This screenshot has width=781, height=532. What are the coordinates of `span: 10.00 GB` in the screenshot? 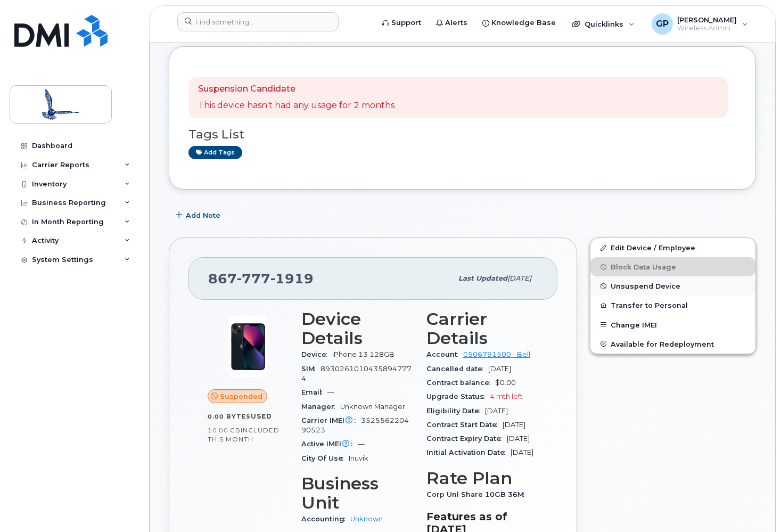 It's located at (224, 430).